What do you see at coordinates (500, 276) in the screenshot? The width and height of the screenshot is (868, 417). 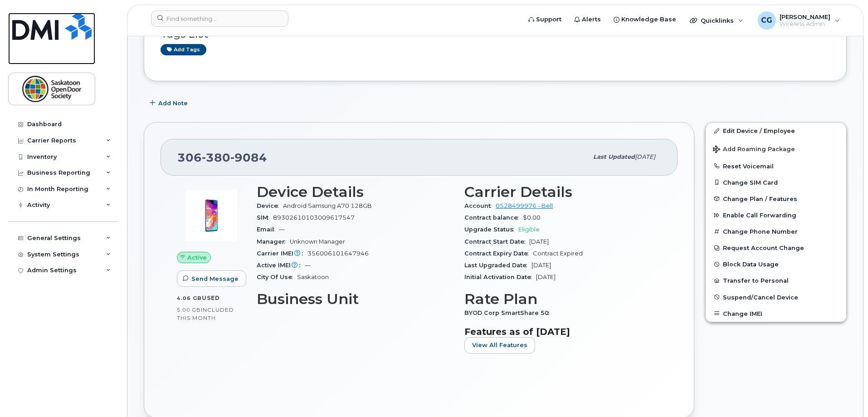 I see `span: Initial Activation Date` at bounding box center [500, 276].